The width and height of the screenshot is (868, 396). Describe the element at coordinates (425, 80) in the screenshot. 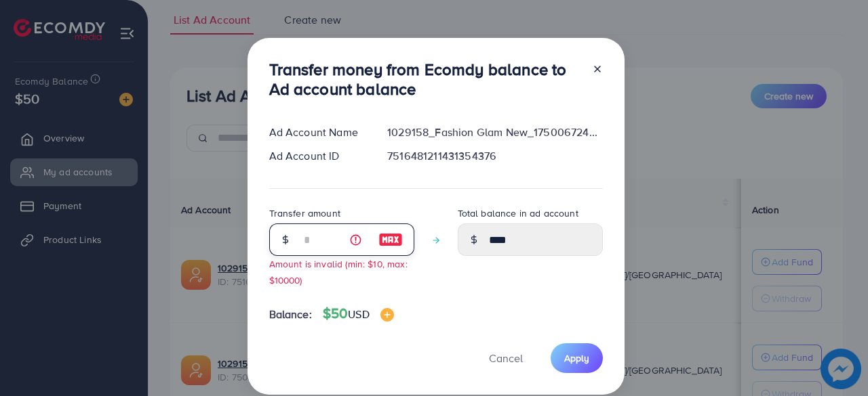

I see `h3: Transfer money from Ecomdy balance to Ad account balance` at that location.